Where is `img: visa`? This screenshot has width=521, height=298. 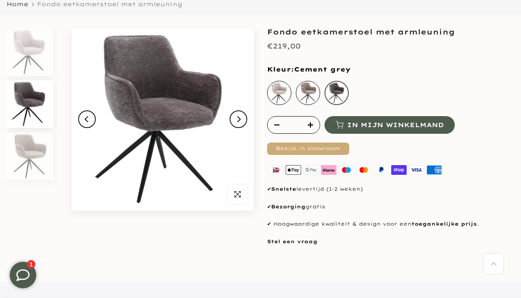 img: visa is located at coordinates (417, 170).